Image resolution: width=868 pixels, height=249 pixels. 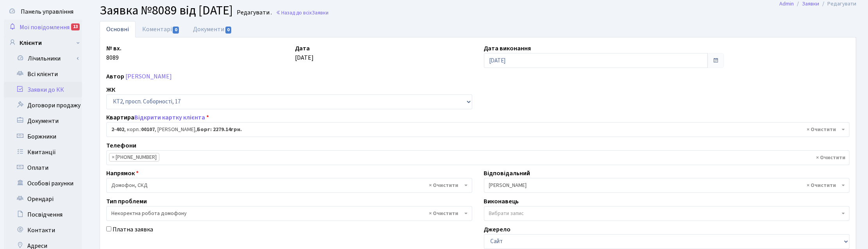 I want to click on a: Контакти, so click(x=43, y=230).